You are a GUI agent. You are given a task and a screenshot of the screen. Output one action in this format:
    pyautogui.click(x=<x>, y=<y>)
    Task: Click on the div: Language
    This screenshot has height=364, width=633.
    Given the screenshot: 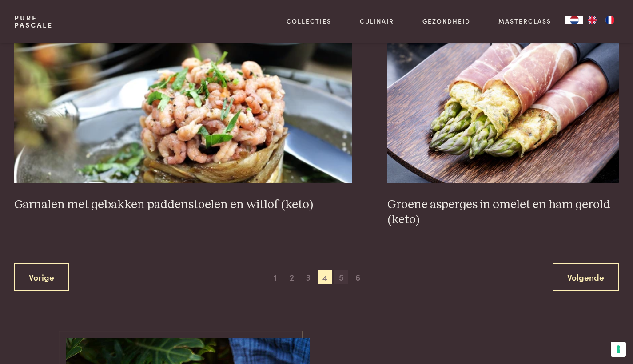 What is the action you would take?
    pyautogui.click(x=574, y=20)
    